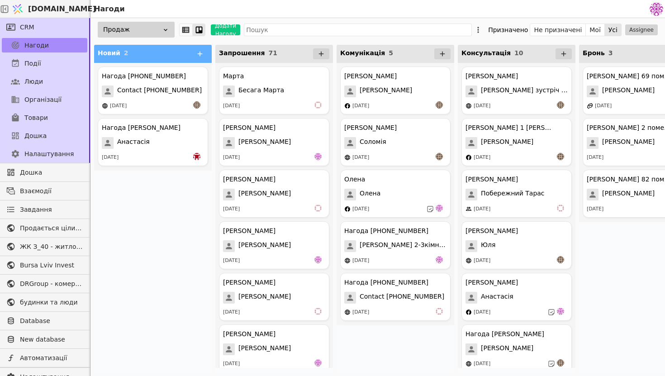 This screenshot has height=376, width=665. Describe the element at coordinates (44, 358) in the screenshot. I see `a: Автоматизації` at that location.